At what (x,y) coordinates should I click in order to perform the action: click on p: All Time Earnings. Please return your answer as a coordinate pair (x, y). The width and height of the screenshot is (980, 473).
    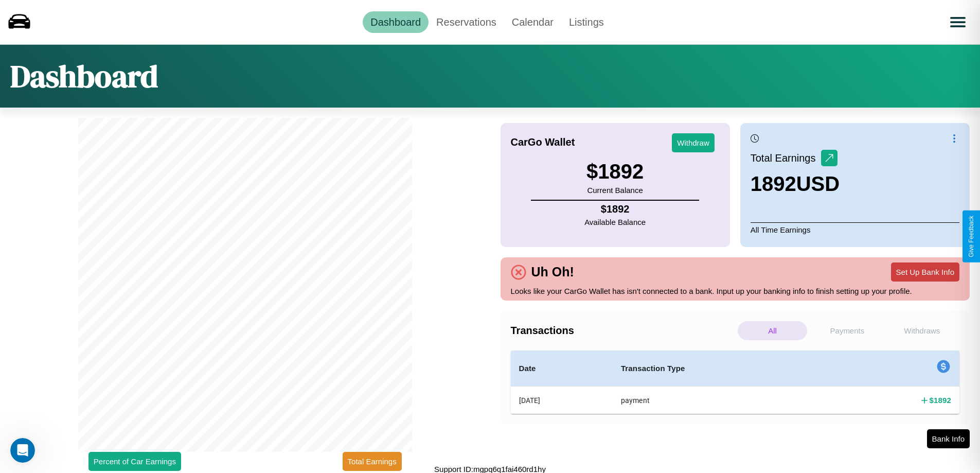
    Looking at the image, I should click on (855, 229).